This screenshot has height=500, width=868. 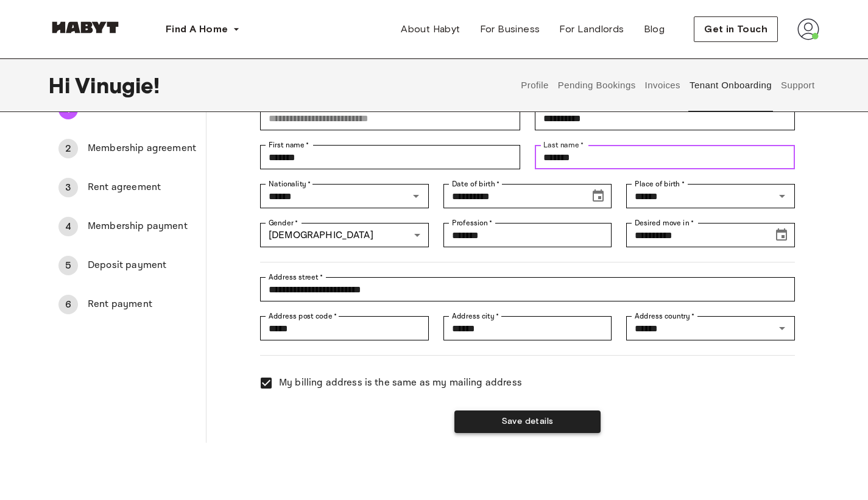 I want to click on button: Choose date, selected date is Feb 5, 2007, so click(x=598, y=197).